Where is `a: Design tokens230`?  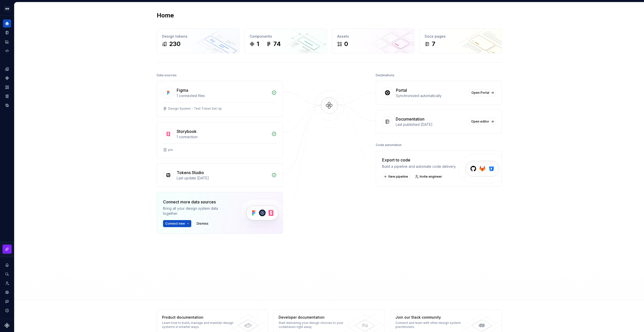 a: Design tokens230 is located at coordinates (198, 41).